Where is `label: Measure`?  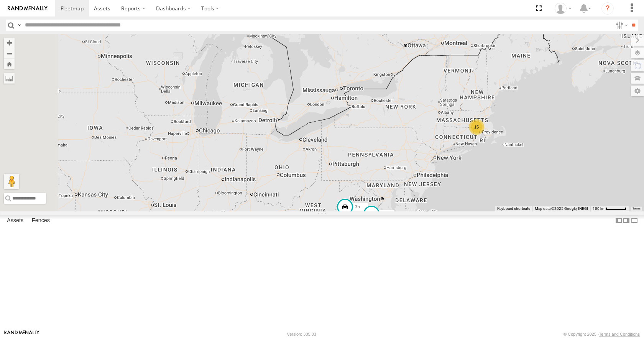
label: Measure is located at coordinates (9, 78).